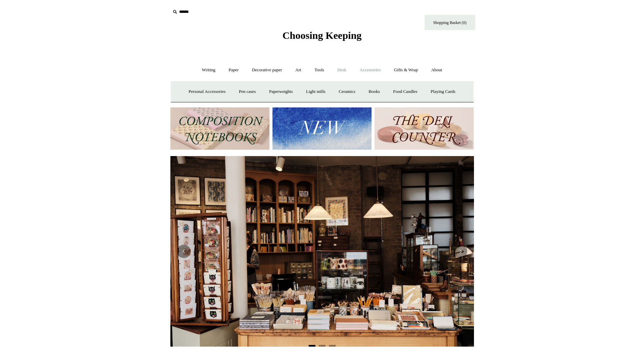 The height and width of the screenshot is (351, 644). What do you see at coordinates (374, 91) in the screenshot?
I see `a: Books` at bounding box center [374, 91].